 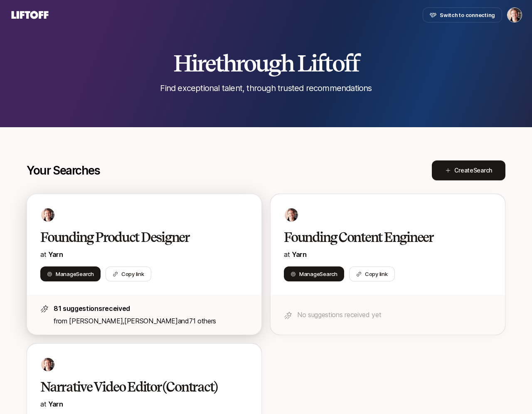 What do you see at coordinates (379, 237) in the screenshot?
I see `h2: Founding Content Engineer` at bounding box center [379, 237].